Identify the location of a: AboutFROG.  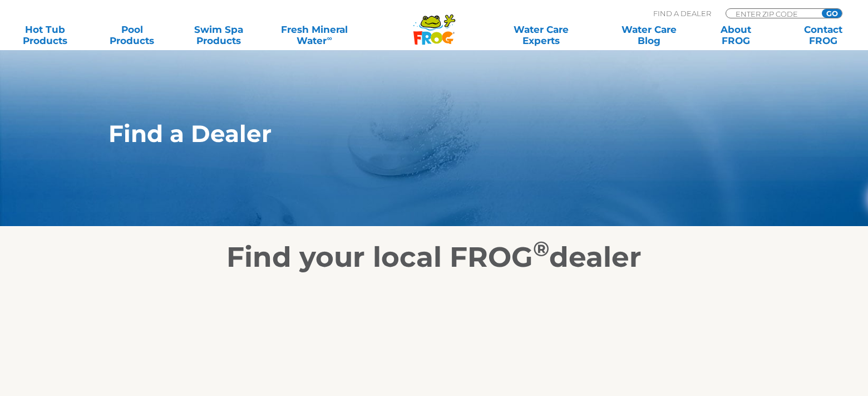
(736, 35).